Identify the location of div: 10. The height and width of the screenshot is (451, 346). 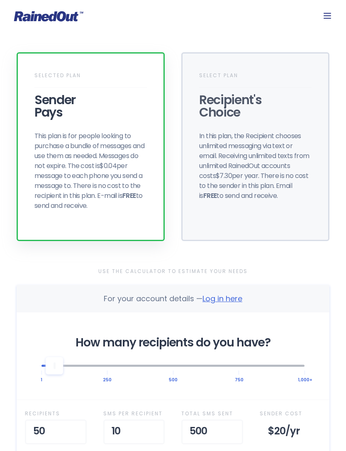
(134, 432).